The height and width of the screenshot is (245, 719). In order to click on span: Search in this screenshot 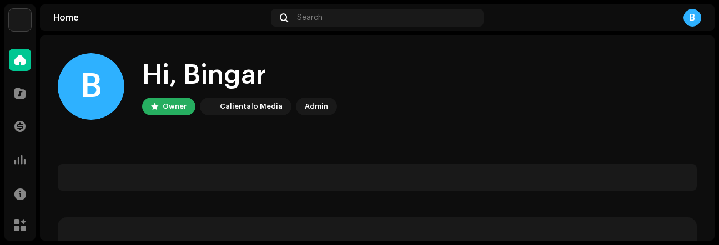, I will do `click(310, 18)`.